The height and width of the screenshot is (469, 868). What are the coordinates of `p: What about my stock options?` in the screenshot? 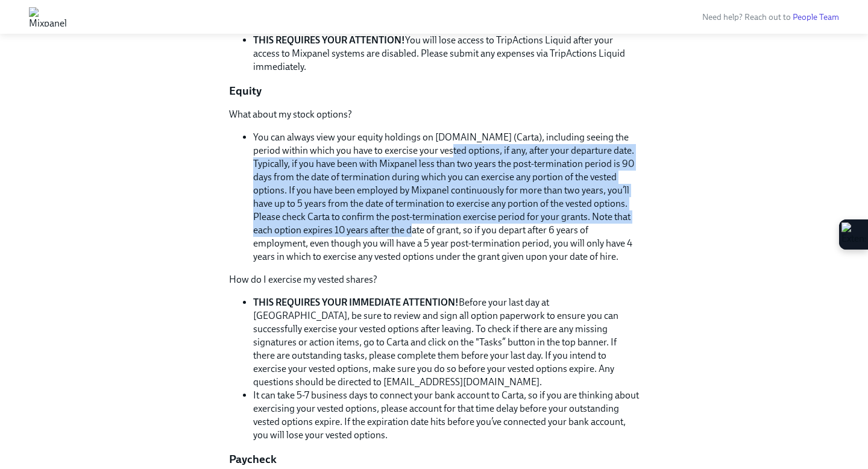 It's located at (434, 115).